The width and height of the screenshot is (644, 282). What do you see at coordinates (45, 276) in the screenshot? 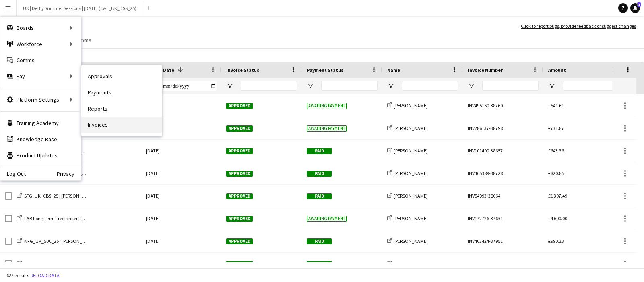
I see `button: Reload data` at bounding box center [45, 276].